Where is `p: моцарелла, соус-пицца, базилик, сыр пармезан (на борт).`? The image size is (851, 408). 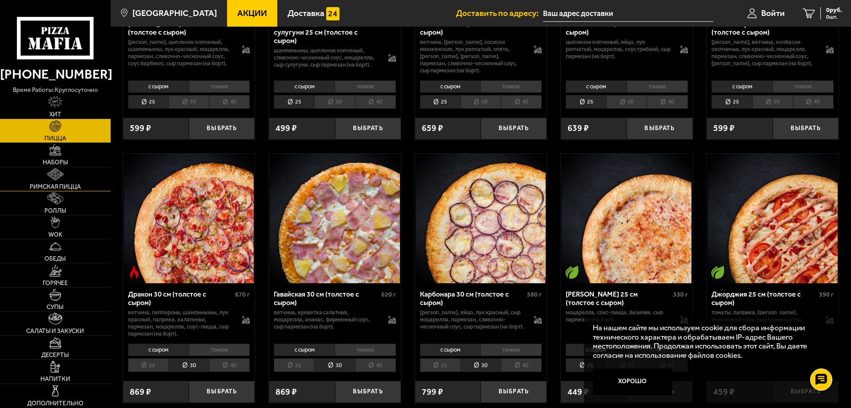 p: моцарелла, соус-пицца, базилик, сыр пармезан (на борт). is located at coordinates (618, 316).